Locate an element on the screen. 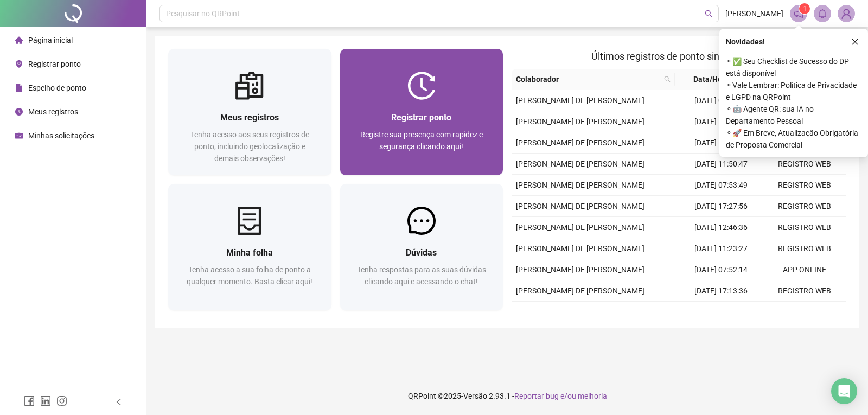 Image resolution: width=868 pixels, height=415 pixels. span: Data/Hora is located at coordinates (711, 79).